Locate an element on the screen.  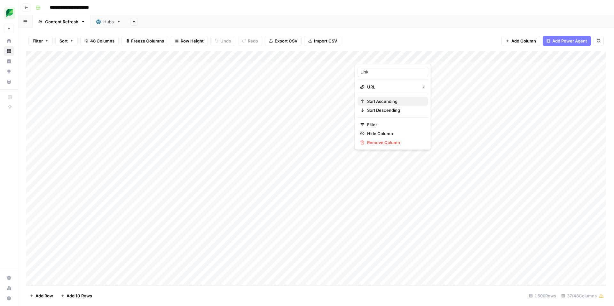
button: Freeze Columns is located at coordinates (144, 41).